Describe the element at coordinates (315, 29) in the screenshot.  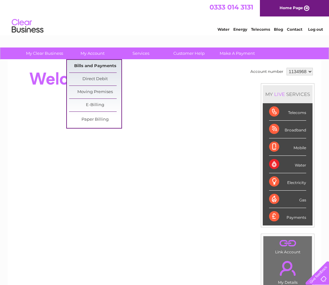
I see `a: Log out` at that location.